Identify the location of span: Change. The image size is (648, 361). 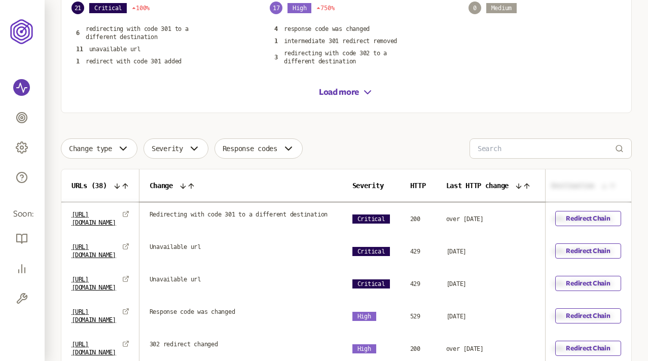
(161, 186).